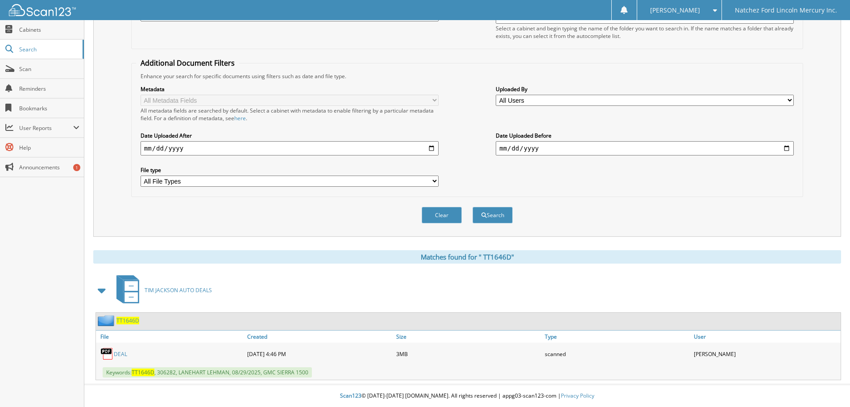 Image resolution: width=850 pixels, height=407 pixels. Describe the element at coordinates (128, 320) in the screenshot. I see `a: TT1646D` at that location.